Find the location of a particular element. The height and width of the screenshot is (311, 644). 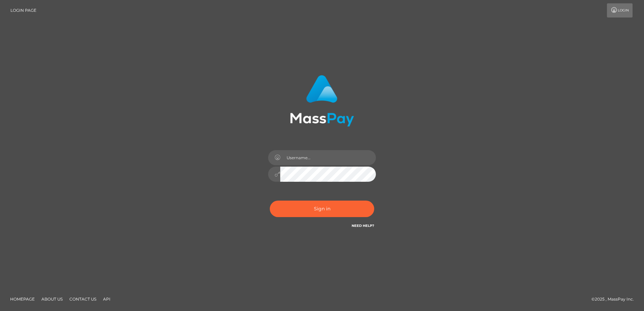

a: Need Help? is located at coordinates (363, 226).